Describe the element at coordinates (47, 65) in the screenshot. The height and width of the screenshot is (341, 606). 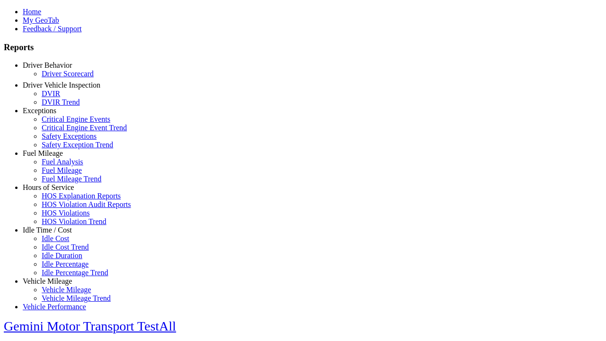
I see `a: Driver Behavior` at that location.